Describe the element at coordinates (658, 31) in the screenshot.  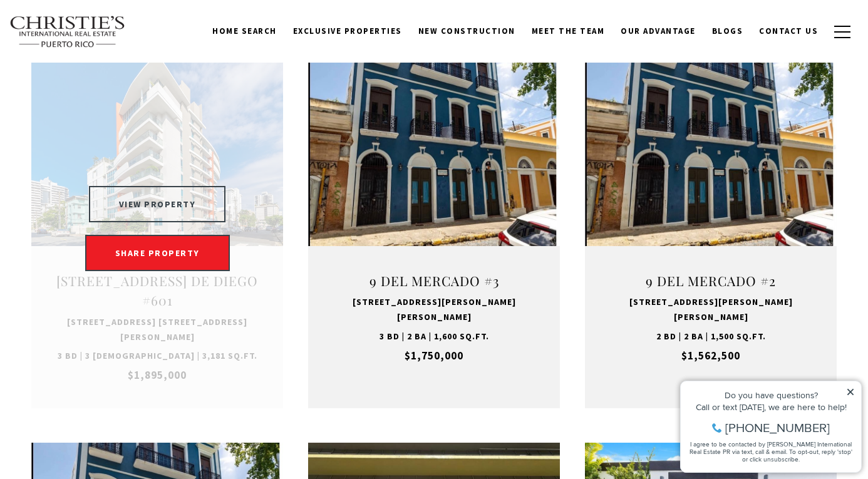
I see `a: Our Advantage` at that location.